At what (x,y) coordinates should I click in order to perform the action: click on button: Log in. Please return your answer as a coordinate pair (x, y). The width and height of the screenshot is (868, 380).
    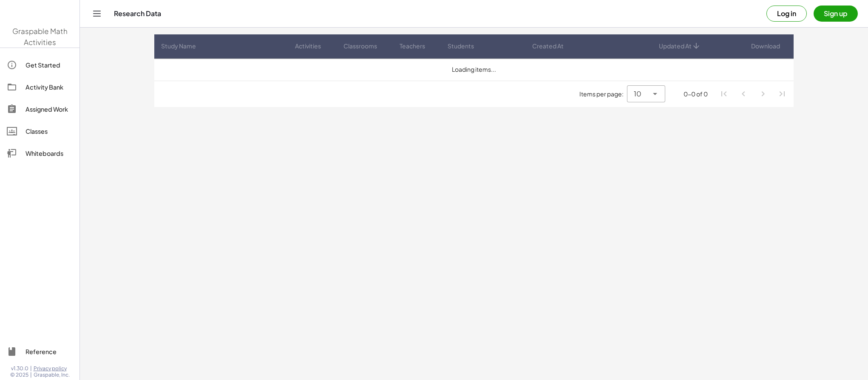
    Looking at the image, I should click on (787, 13).